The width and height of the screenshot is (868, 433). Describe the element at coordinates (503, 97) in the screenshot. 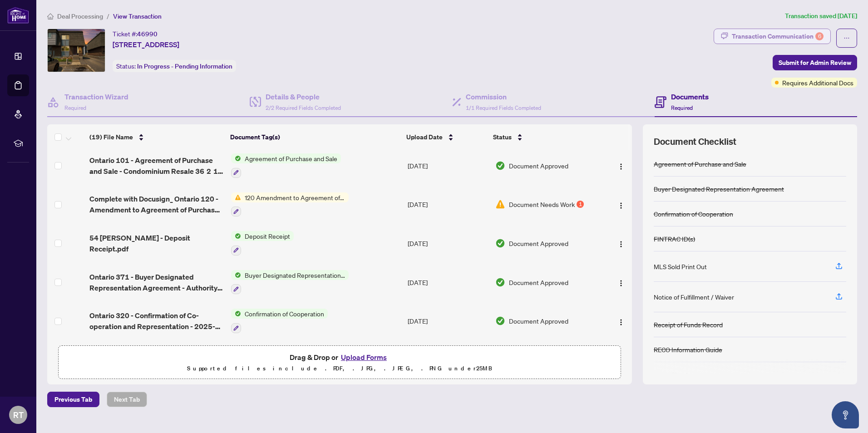

I see `h4: Commission` at that location.